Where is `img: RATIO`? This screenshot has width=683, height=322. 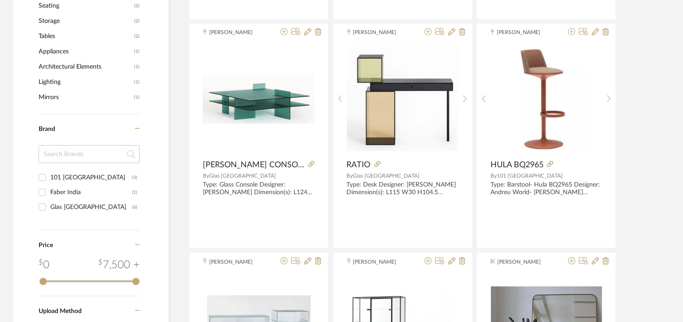
img: RATIO is located at coordinates (402, 99).